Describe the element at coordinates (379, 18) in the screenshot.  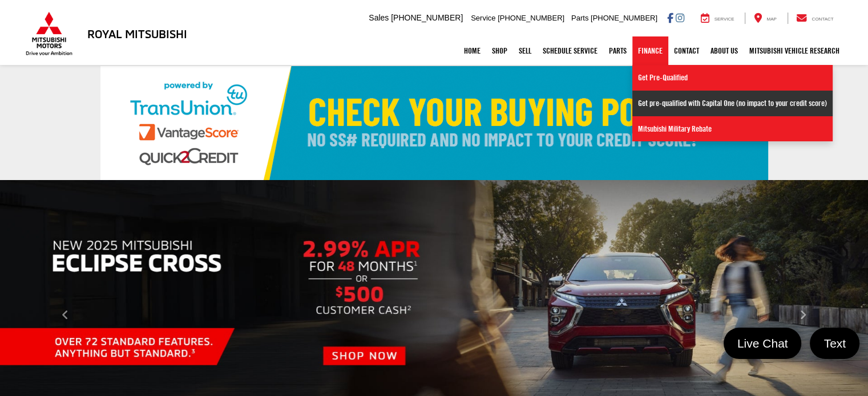
I see `span: Sales` at that location.